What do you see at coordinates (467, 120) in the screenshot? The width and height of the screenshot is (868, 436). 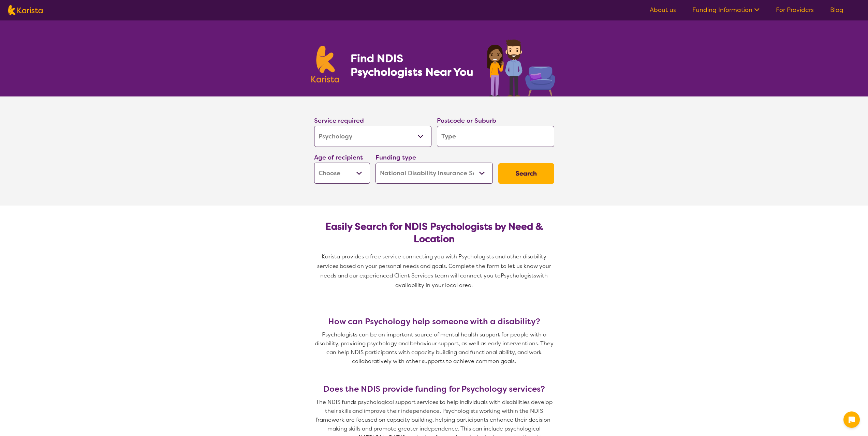 I see `label: Postcode or Suburb` at bounding box center [467, 120].